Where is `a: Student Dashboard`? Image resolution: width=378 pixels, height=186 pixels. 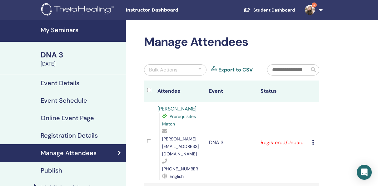
a: Student Dashboard is located at coordinates (269, 10).